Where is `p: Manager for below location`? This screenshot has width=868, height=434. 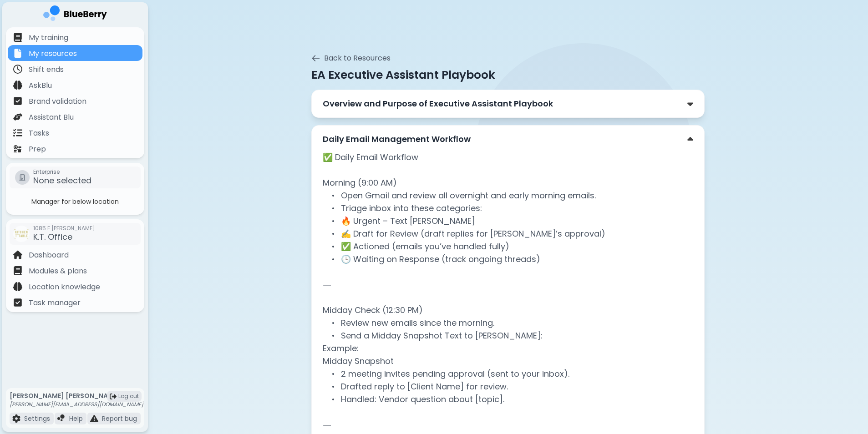
p: Manager for below location is located at coordinates (75, 202).